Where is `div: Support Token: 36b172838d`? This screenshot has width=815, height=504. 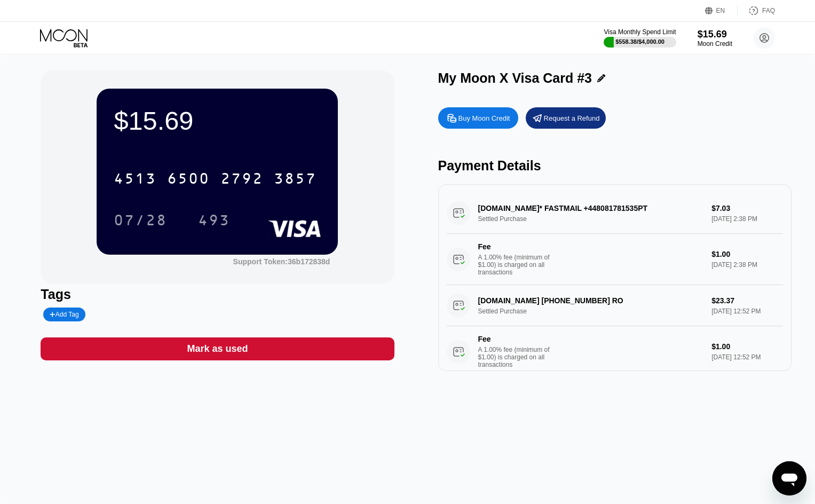 div: Support Token: 36b172838d is located at coordinates (282, 261).